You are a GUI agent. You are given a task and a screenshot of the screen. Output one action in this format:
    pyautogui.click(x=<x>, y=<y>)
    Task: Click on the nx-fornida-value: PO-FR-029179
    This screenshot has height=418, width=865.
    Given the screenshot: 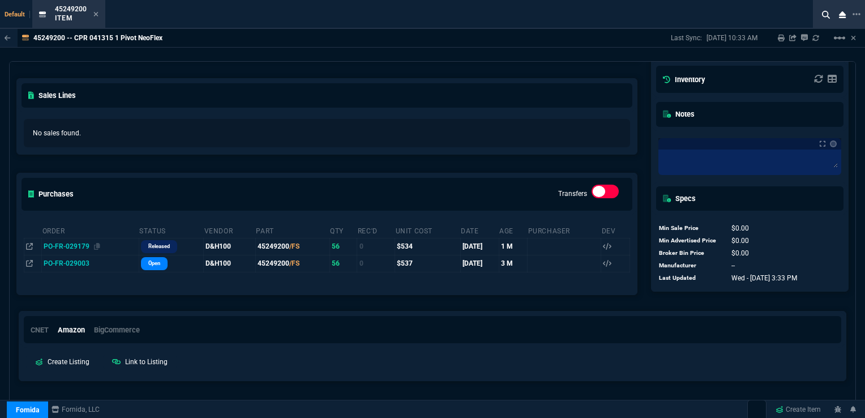 What is the action you would take?
    pyautogui.click(x=90, y=246)
    